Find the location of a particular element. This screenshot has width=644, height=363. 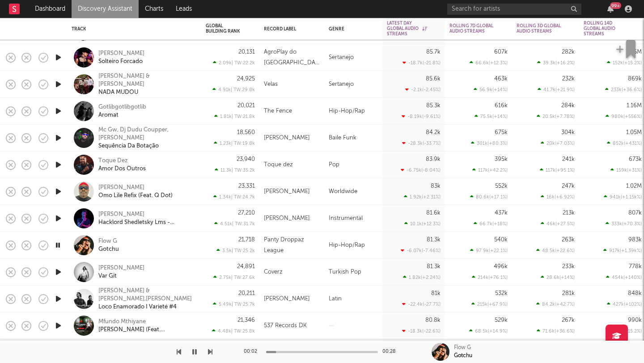

div: 20,131 is located at coordinates (246, 52).